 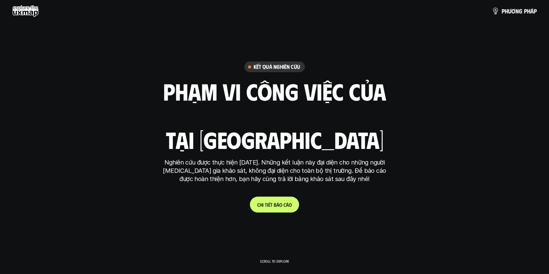 I want to click on h6: Kết quả nghiên cứu, so click(x=277, y=67).